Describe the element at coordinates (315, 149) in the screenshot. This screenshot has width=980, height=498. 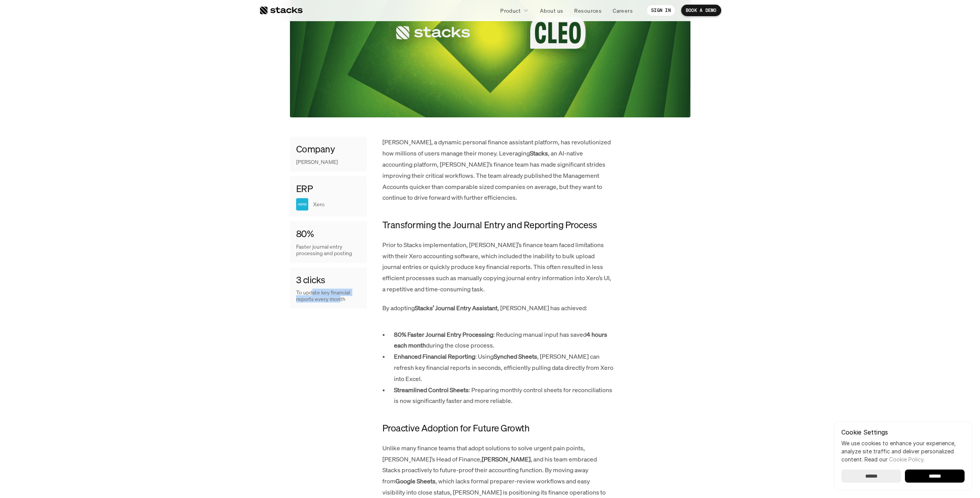
I see `h4: Company` at that location.